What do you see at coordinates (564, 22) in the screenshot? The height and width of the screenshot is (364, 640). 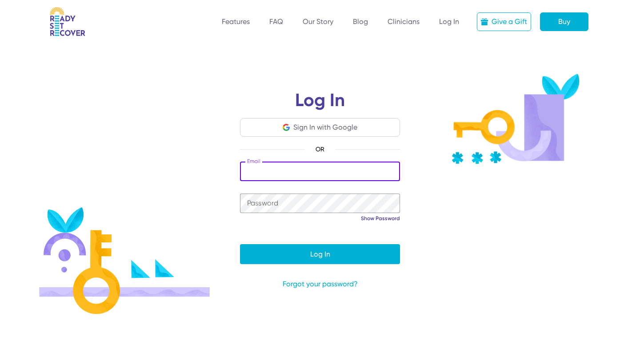 I see `div: Buy` at bounding box center [564, 22].